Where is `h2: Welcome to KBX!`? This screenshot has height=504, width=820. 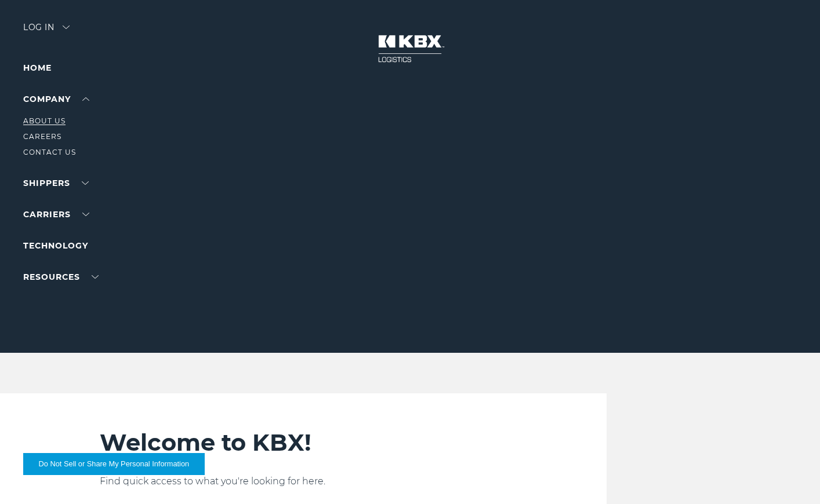 h2: Welcome to KBX! is located at coordinates (321, 442).